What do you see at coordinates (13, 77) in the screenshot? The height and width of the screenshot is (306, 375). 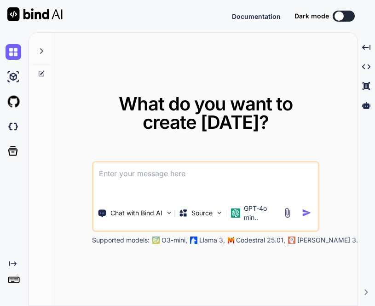 I see `img: ai-studio` at bounding box center [13, 77].